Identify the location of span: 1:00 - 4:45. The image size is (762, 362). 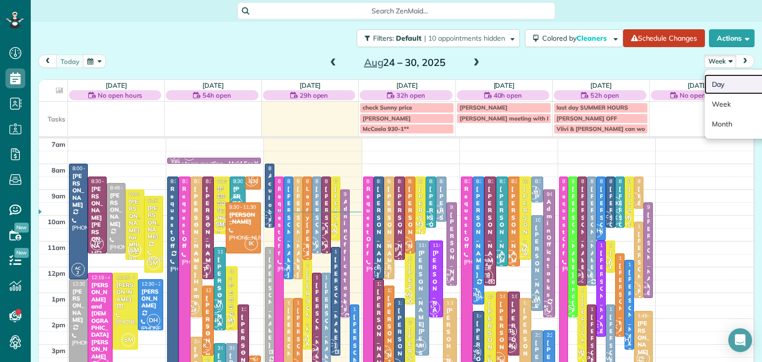
(499, 296).